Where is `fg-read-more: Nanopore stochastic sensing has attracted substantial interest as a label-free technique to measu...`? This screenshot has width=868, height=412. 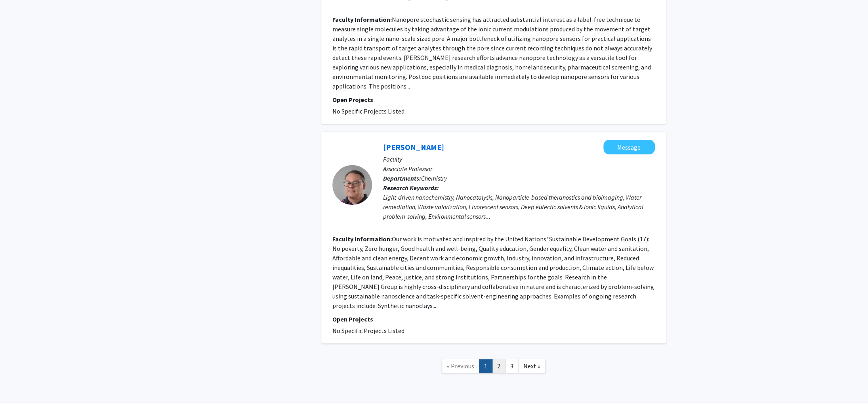
fg-read-more: Nanopore stochastic sensing has attracted substantial interest as a label-free technique to measu... is located at coordinates (493, 53).